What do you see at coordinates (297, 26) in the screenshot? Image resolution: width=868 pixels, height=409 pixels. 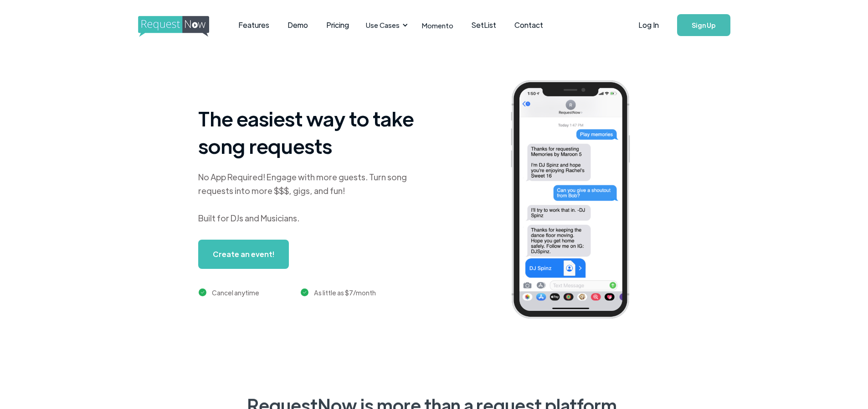 I see `a: Demo` at bounding box center [297, 26].